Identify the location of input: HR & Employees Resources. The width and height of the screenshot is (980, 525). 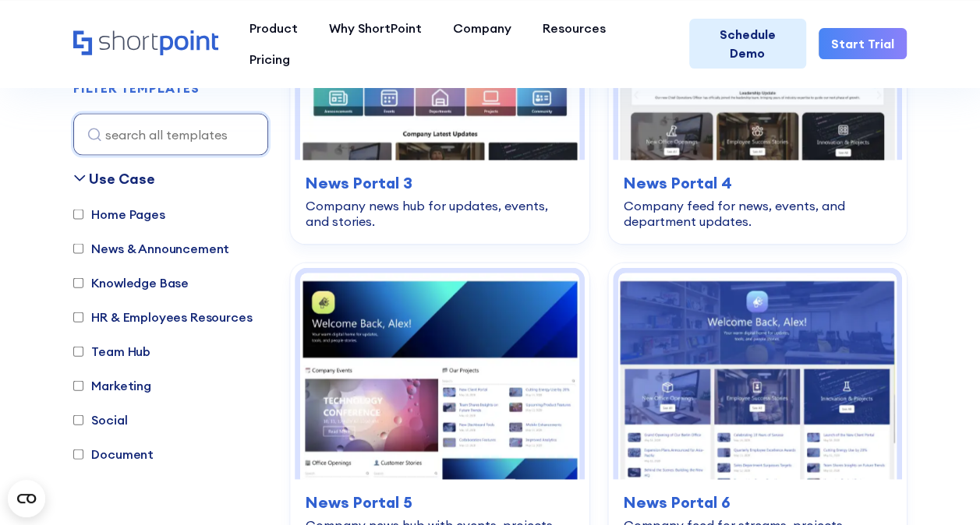
(78, 317).